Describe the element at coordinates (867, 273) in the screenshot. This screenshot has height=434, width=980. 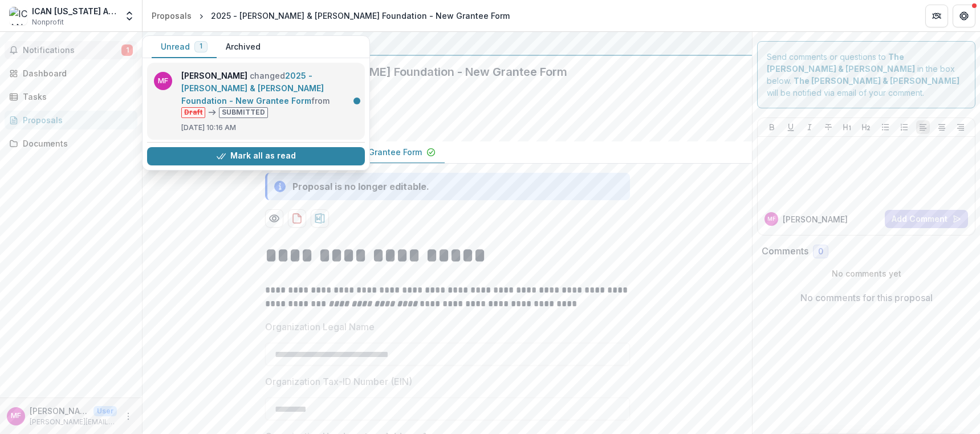
I see `p: No comments yet` at that location.